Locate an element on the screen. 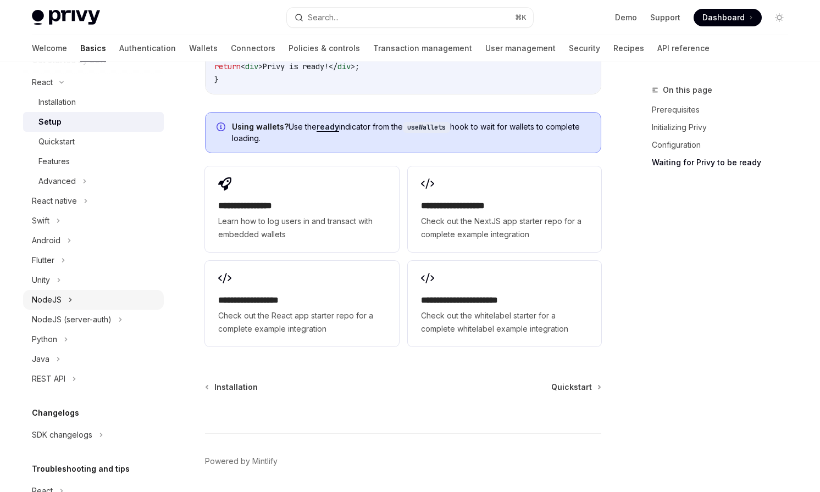 The height and width of the screenshot is (492, 820). a: User management is located at coordinates (520, 48).